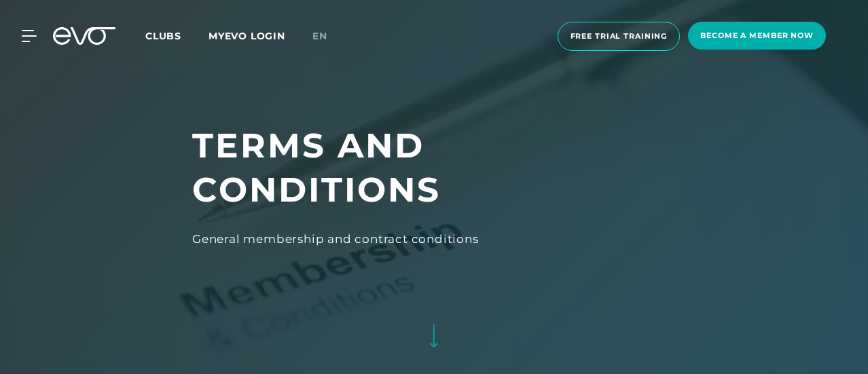 The image size is (868, 374). I want to click on font: Become a member now, so click(757, 35).